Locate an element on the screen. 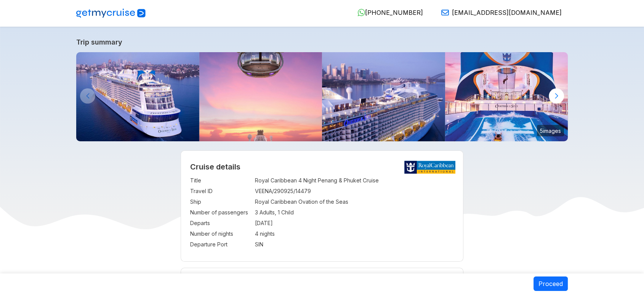 This screenshot has width=644, height=294. td: Title is located at coordinates (220, 181).